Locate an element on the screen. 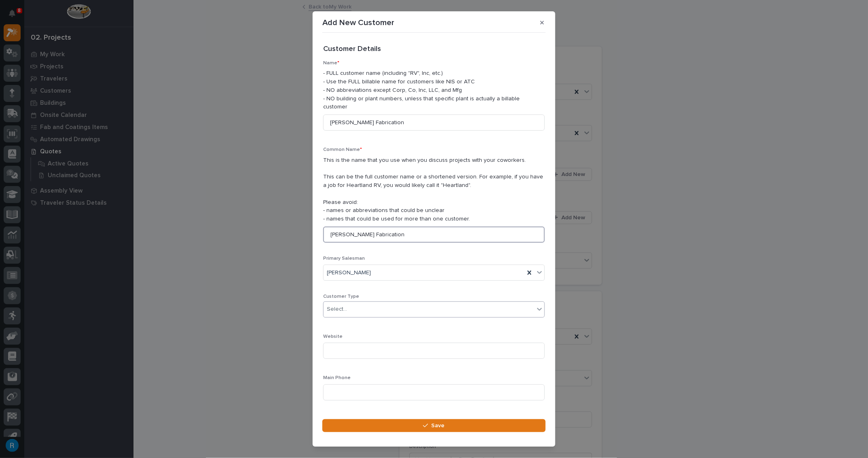 The height and width of the screenshot is (458, 868). p: This is the name that you use when you discuss projects with your coworkers. This can be the full... is located at coordinates (434, 190).